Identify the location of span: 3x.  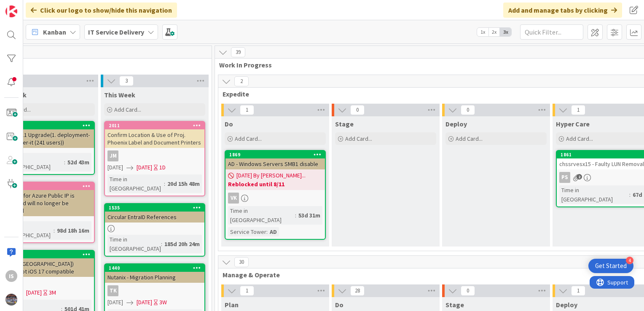
(505, 32).